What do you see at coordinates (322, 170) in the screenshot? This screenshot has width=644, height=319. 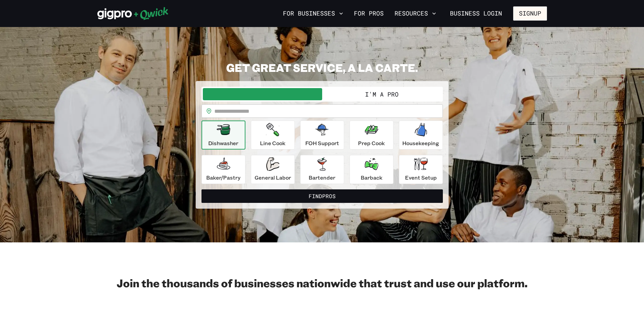 I see `button: Bartender` at bounding box center [322, 170].